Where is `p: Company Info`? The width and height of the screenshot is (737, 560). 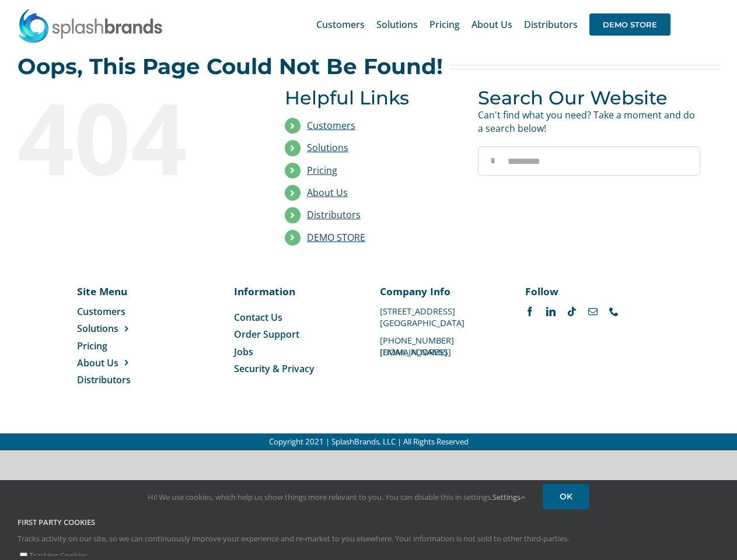 p: Company Info is located at coordinates (441, 291).